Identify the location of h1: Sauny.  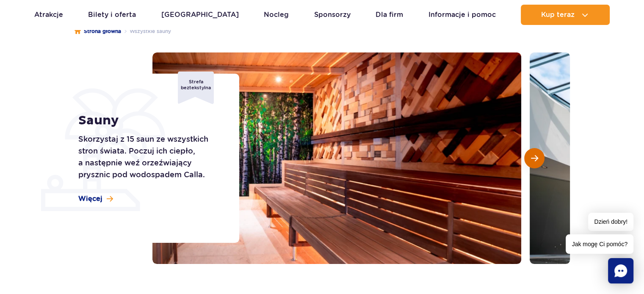
(149, 121).